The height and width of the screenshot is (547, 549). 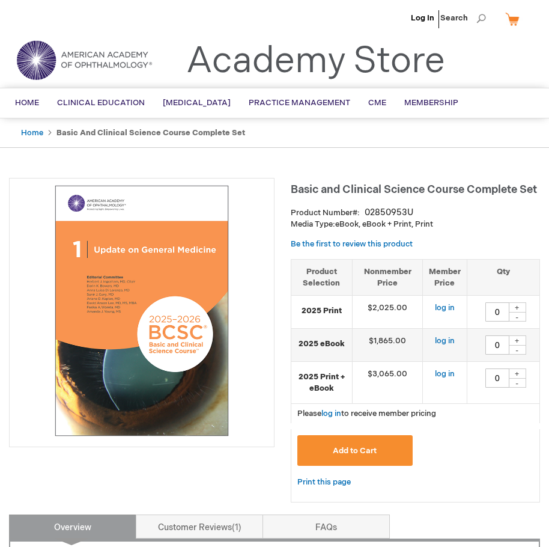 What do you see at coordinates (464, 18) in the screenshot?
I see `span: Search` at bounding box center [464, 18].